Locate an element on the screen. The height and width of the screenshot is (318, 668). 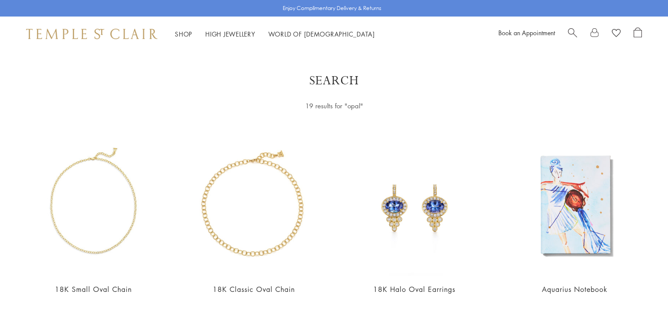
a: Book an Appointment is located at coordinates (527, 33).